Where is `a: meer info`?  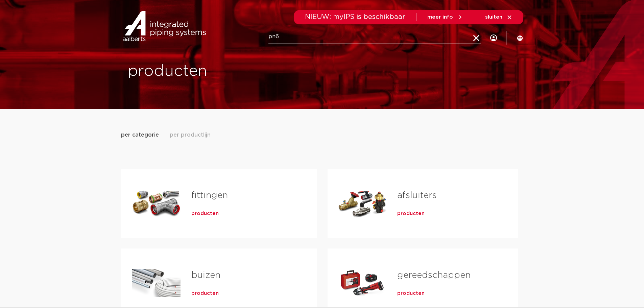
a: meer info is located at coordinates (445, 17).